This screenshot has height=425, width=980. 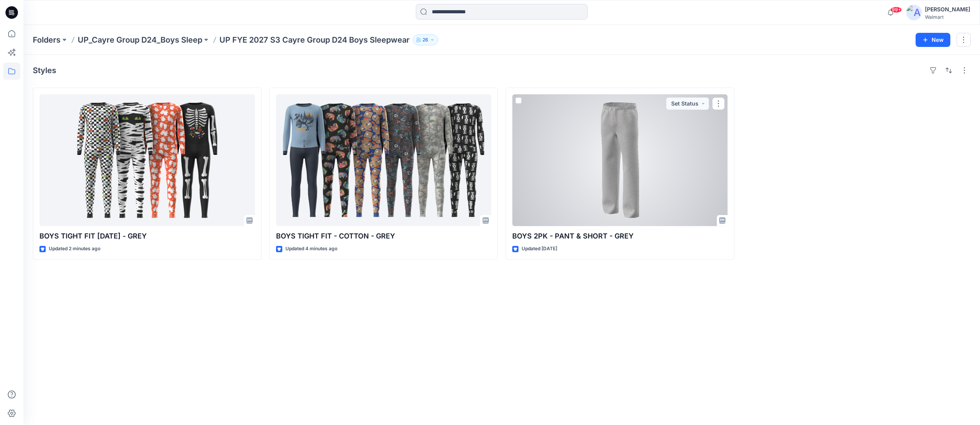 I want to click on p: Updated 2 minutes ago, so click(x=74, y=249).